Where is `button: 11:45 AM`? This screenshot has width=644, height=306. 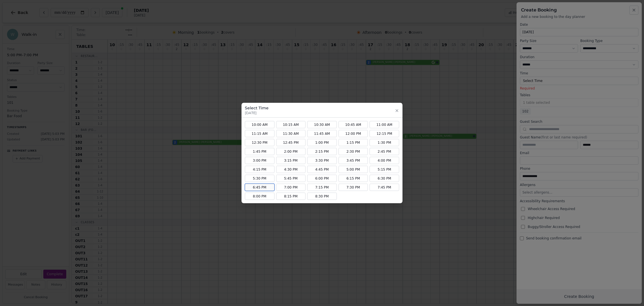
button: 11:45 AM is located at coordinates (322, 134).